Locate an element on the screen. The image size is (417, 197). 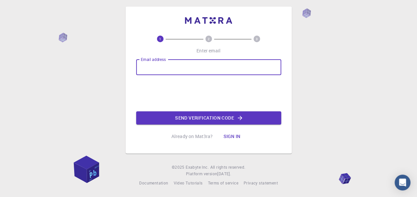
span: Platform version is located at coordinates (201, 174).